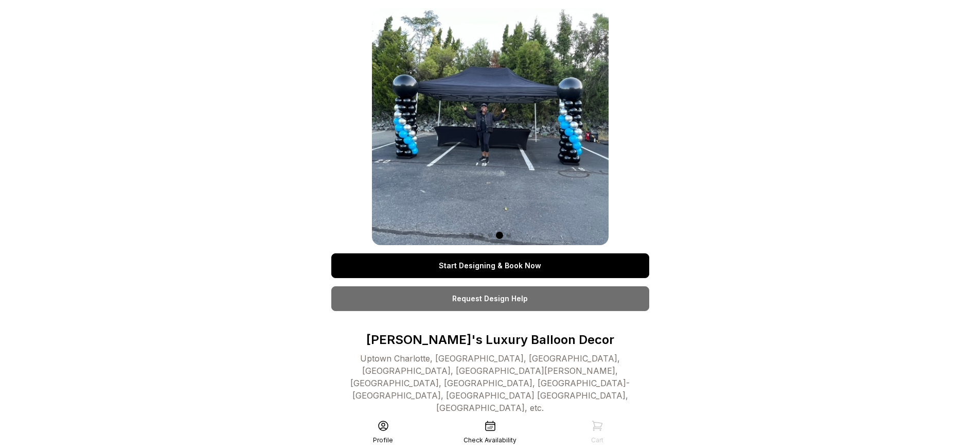 This screenshot has width=980, height=448. Describe the element at coordinates (598, 440) in the screenshot. I see `div: Cart` at that location.